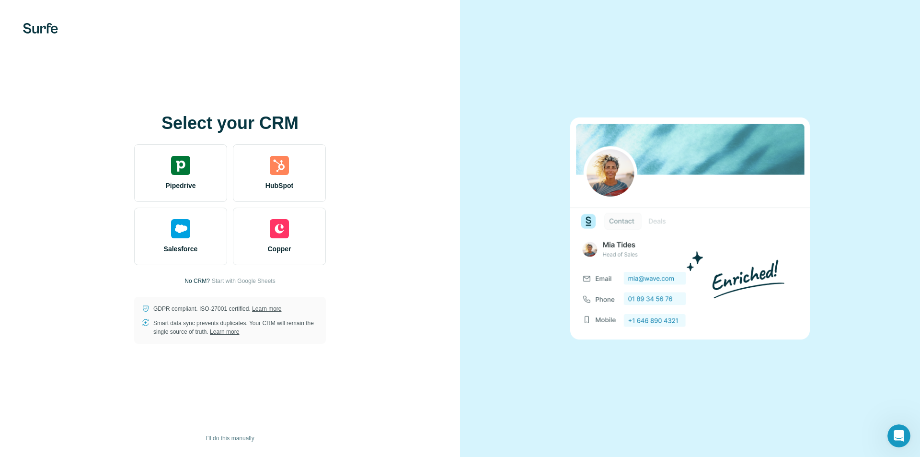 The height and width of the screenshot is (457, 920). Describe the element at coordinates (230, 438) in the screenshot. I see `button: I’ll do this manually` at that location.